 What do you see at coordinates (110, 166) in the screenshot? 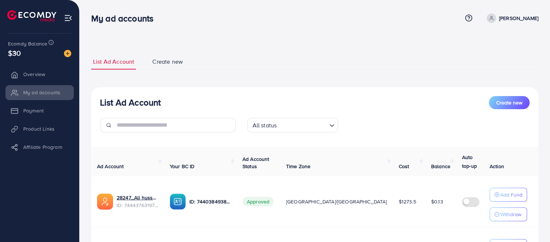
I see `span: Ad Account` at bounding box center [110, 166].